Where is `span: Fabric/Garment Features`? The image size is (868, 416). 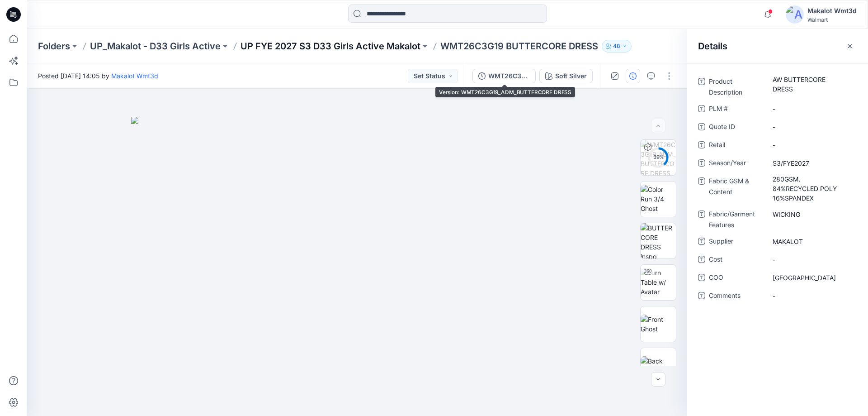
span: Fabric/Garment Features is located at coordinates (736, 219).